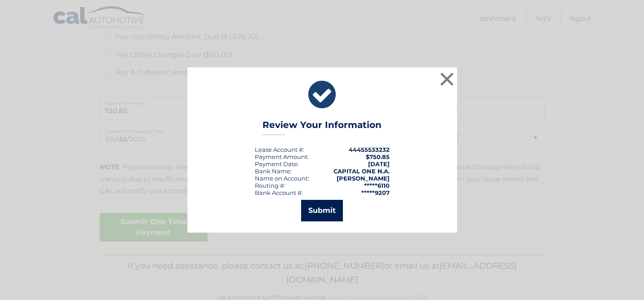  What do you see at coordinates (270, 186) in the screenshot?
I see `div: Routing #:` at bounding box center [270, 186].